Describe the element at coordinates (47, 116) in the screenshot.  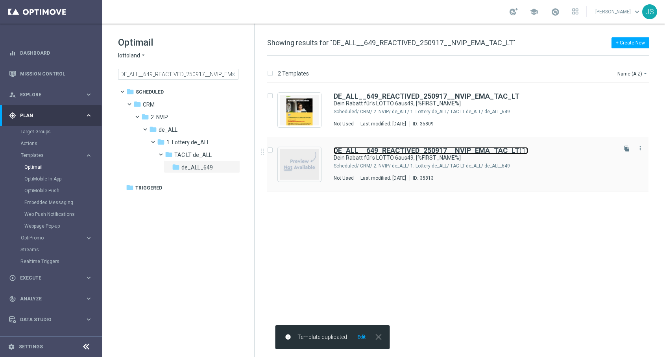
I see `div: Plan` at that location.